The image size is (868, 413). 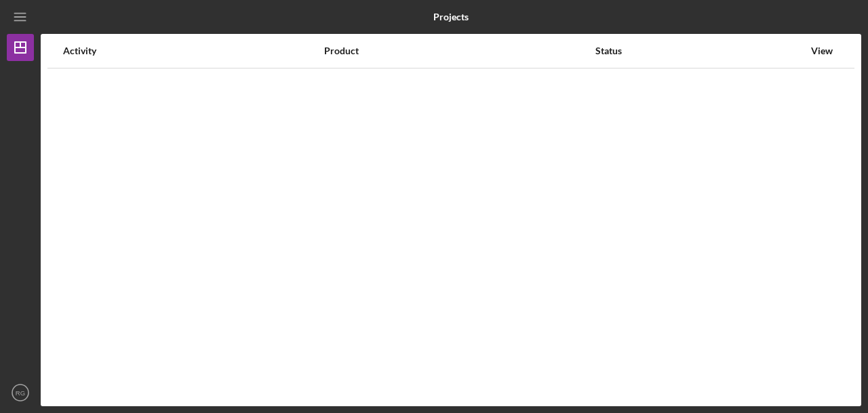 I want to click on div: Product, so click(x=459, y=51).